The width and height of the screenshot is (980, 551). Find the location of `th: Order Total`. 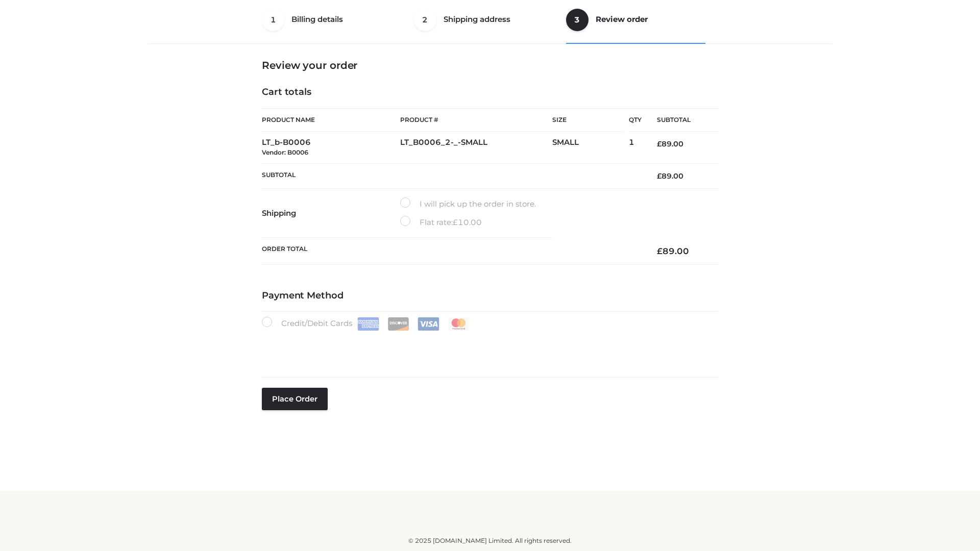

th: Order Total is located at coordinates (452, 251).